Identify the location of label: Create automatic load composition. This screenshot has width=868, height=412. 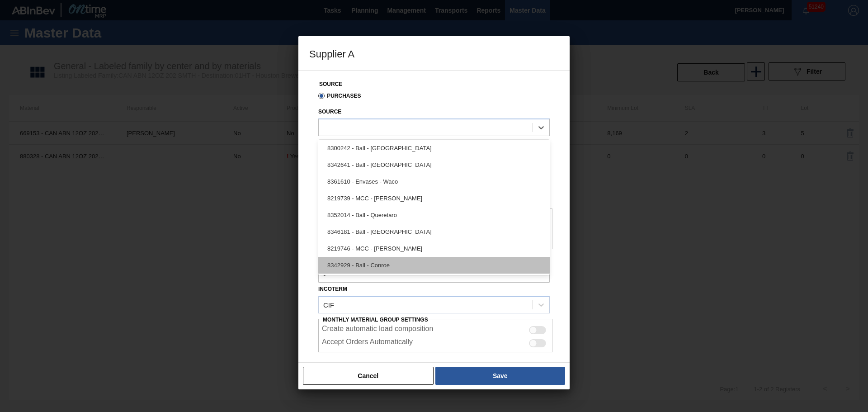
(377, 330).